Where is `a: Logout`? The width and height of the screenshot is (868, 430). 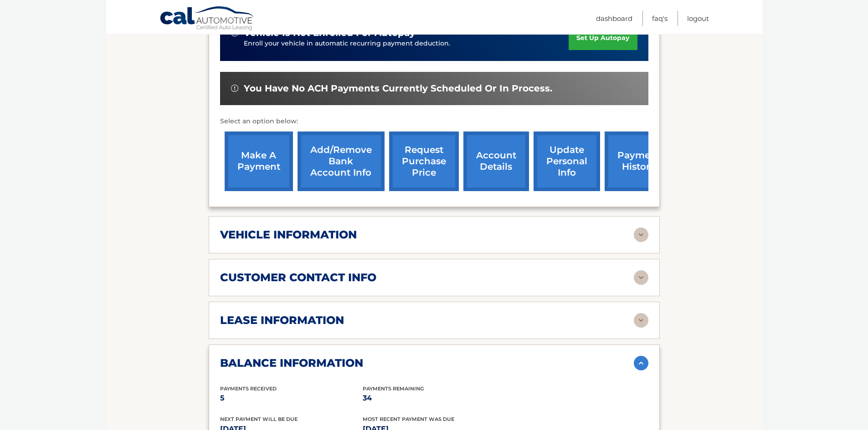
a: Logout is located at coordinates (698, 18).